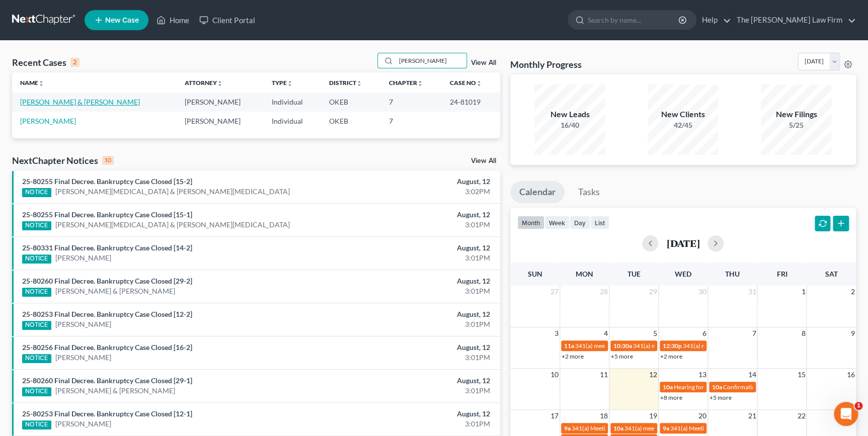  I want to click on td: 7, so click(411, 120).